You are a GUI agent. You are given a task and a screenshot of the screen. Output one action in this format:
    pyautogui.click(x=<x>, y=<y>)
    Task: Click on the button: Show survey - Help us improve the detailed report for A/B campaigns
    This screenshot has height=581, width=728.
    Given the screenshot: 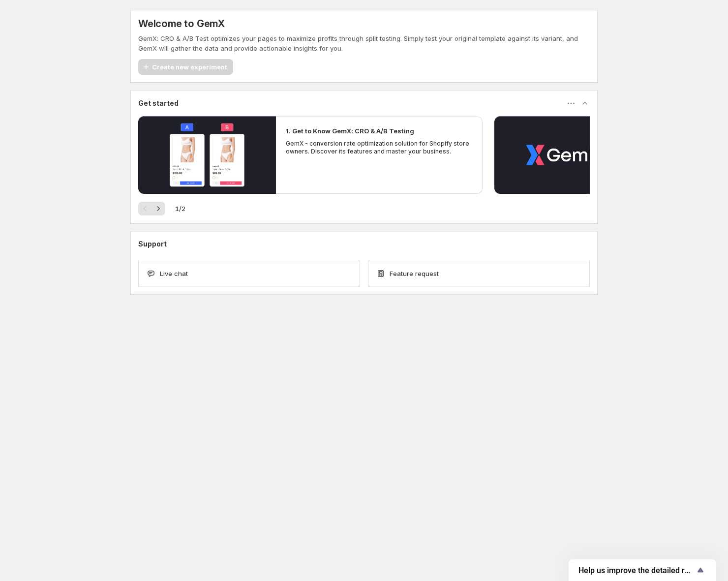 What is the action you would take?
    pyautogui.click(x=643, y=570)
    